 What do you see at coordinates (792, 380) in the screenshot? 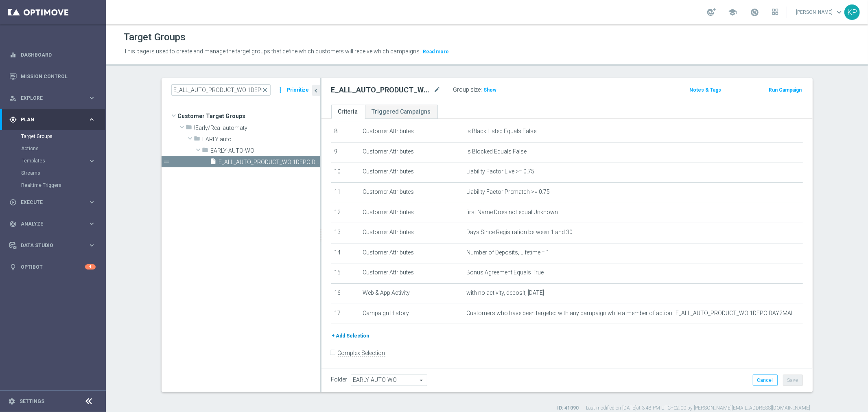
I see `button: Save` at bounding box center [792, 380].